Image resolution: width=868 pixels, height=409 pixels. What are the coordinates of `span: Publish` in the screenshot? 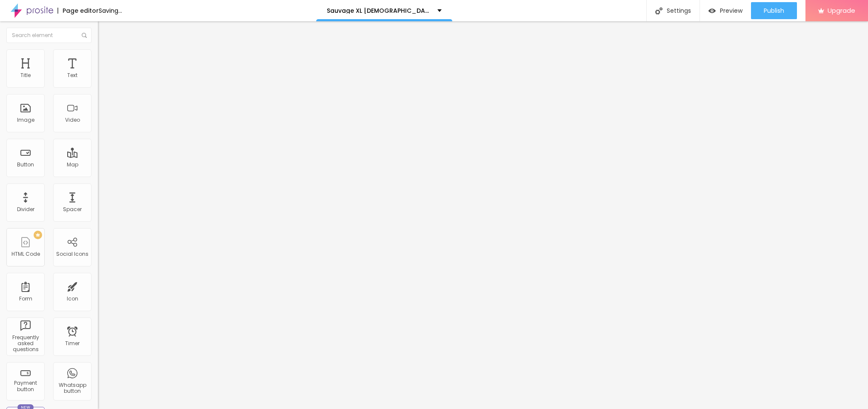 It's located at (774, 11).